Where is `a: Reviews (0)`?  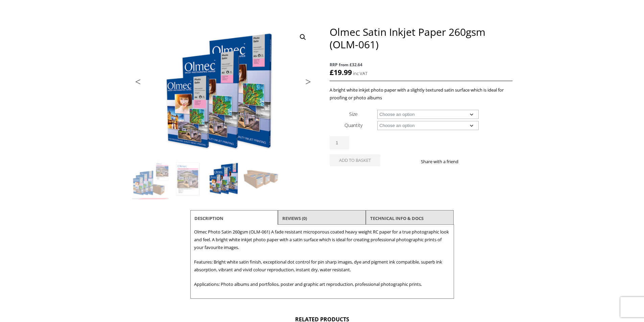 a: Reviews (0) is located at coordinates (295, 218).